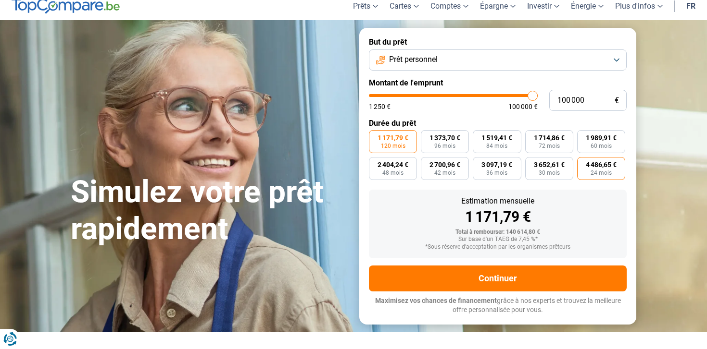 The height and width of the screenshot is (349, 707). Describe the element at coordinates (497, 173) in the screenshot. I see `span: 36 mois` at that location.